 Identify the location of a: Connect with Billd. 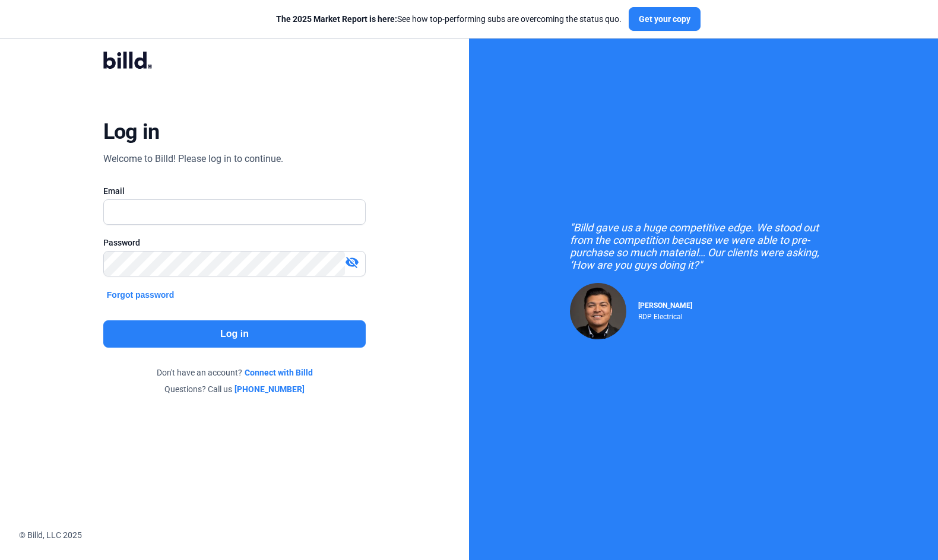
(278, 372).